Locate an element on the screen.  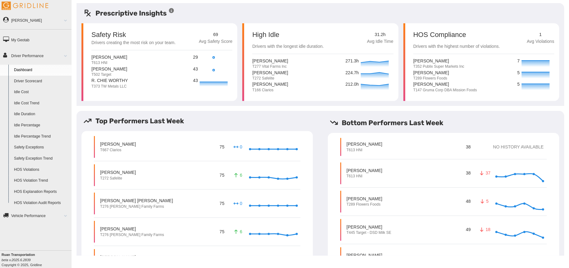
p: Drivers creating the most risk on your team. is located at coordinates (133, 43).